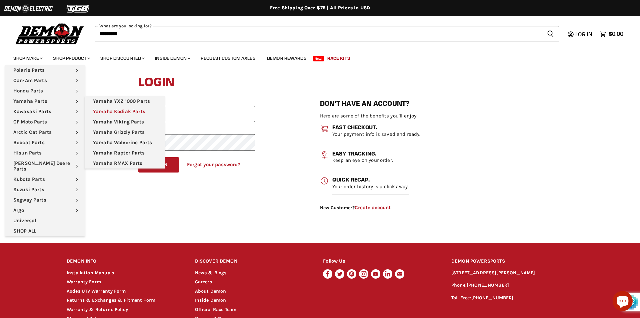  Describe the element at coordinates (97, 309) in the screenshot. I see `a: Warranty & Returns Policy` at that location.